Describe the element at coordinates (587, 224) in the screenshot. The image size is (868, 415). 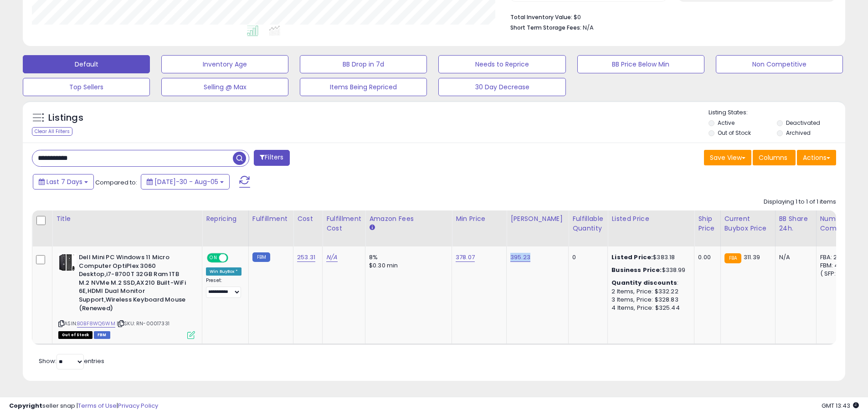
I see `div: Fulfillable Quantity` at that location.